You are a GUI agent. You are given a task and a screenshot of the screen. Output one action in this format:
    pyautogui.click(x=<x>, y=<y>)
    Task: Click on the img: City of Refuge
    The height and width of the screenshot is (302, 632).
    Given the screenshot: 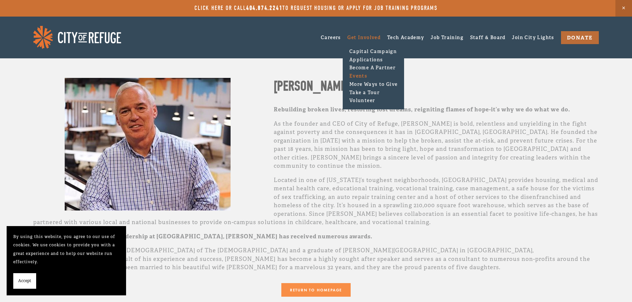 What is the action you would take?
    pyautogui.click(x=77, y=37)
    